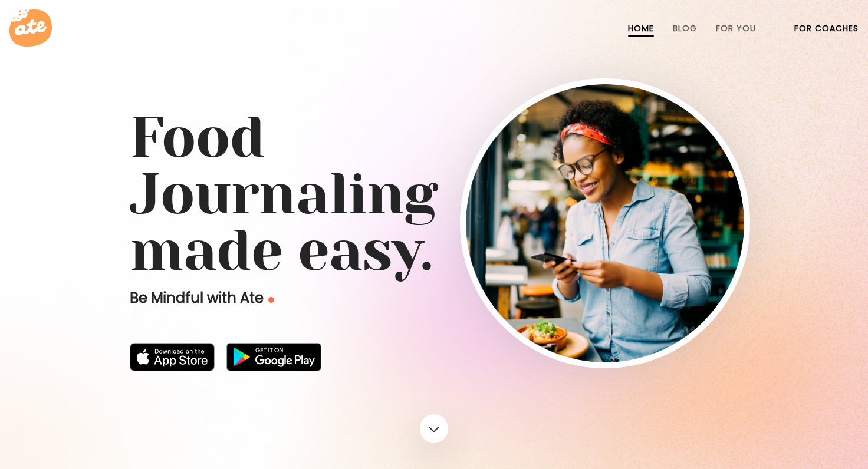 Image resolution: width=868 pixels, height=469 pixels. I want to click on a: Blog, so click(684, 29).